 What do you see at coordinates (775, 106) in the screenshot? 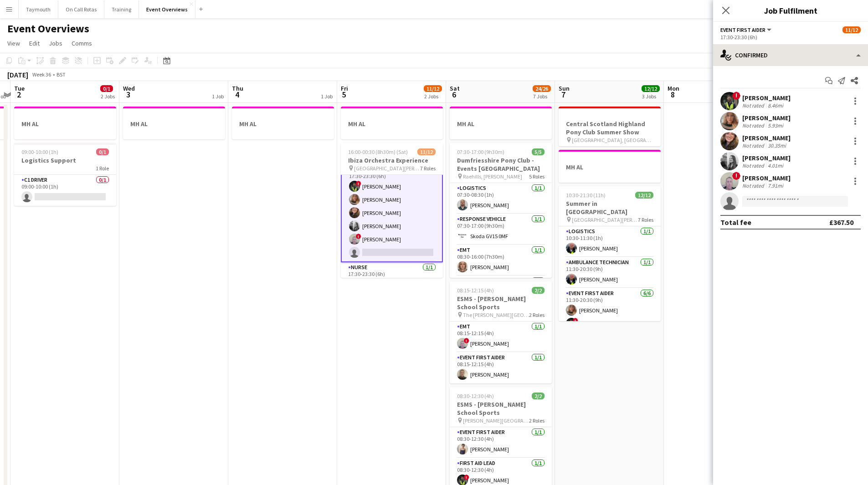
I see `div: 8.46mi` at bounding box center [775, 106].